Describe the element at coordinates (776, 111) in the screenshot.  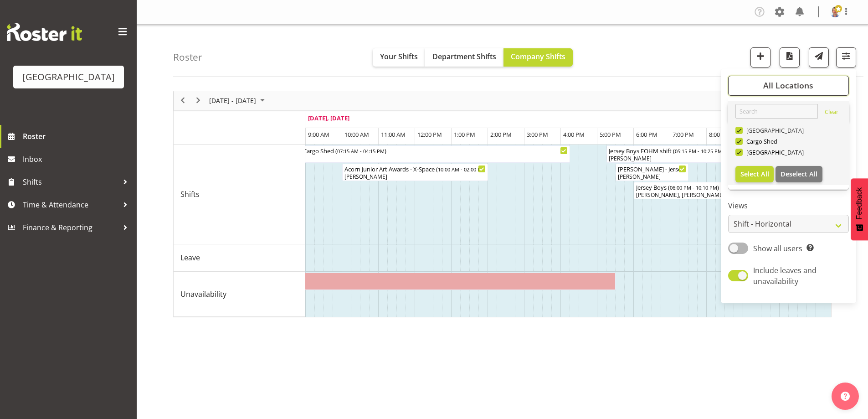
I see `input: Search` at that location.